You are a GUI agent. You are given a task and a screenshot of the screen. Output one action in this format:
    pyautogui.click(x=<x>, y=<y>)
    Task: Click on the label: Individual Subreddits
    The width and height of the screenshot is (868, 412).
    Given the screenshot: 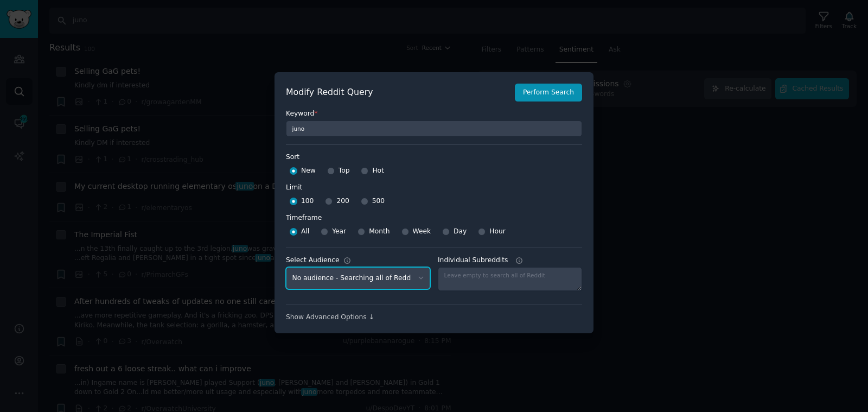 What is the action you would take?
    pyautogui.click(x=510, y=260)
    